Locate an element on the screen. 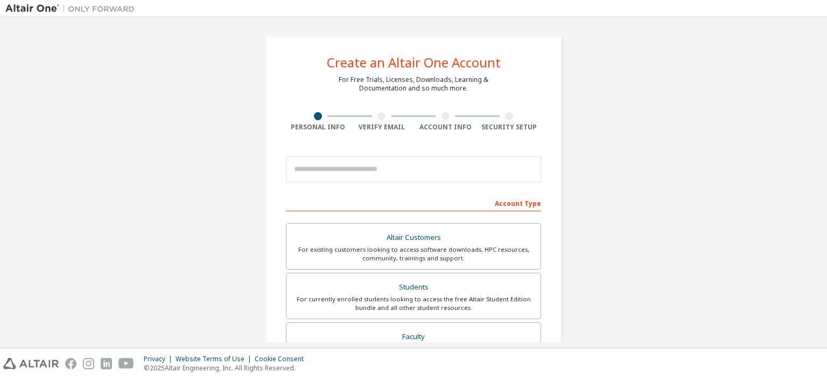  div: Privacy is located at coordinates (159, 359).